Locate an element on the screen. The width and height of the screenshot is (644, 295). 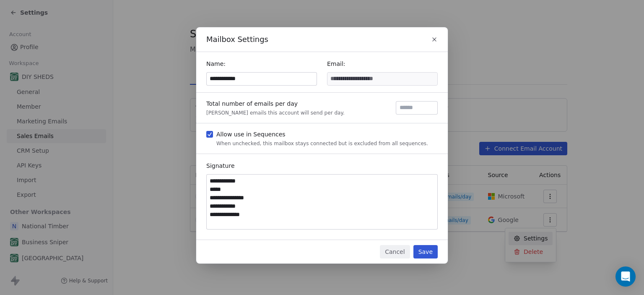
span: Email: is located at coordinates (337, 64).